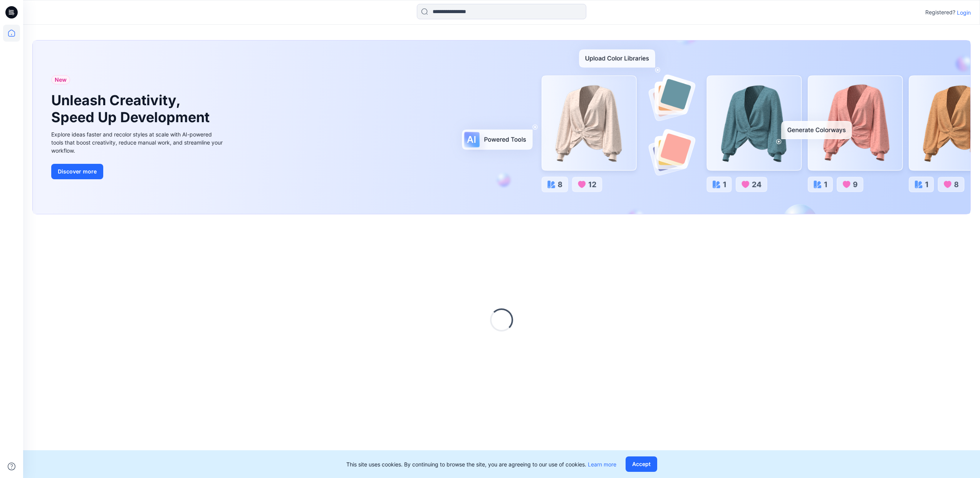 This screenshot has height=478, width=980. What do you see at coordinates (941, 12) in the screenshot?
I see `p: Registered?` at bounding box center [941, 12].